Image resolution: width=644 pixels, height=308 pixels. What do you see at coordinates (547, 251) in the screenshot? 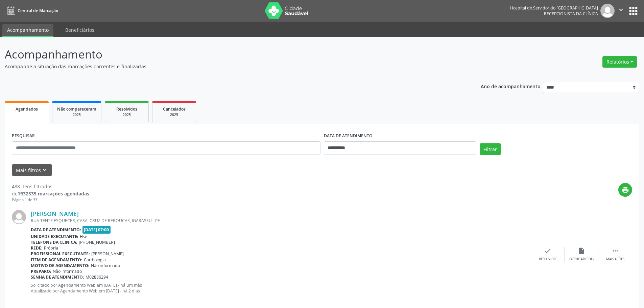
I see `i: check` at bounding box center [547, 251].